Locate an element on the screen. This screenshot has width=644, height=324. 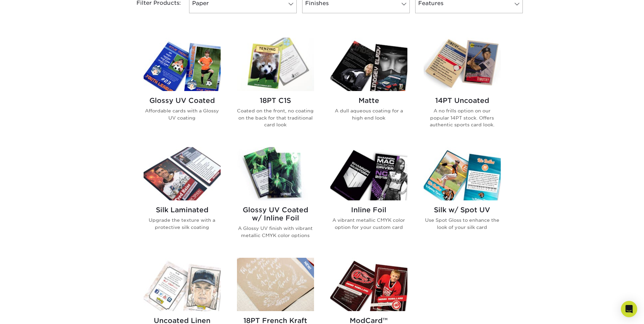
h2: Silk Laminated is located at coordinates (182, 210).